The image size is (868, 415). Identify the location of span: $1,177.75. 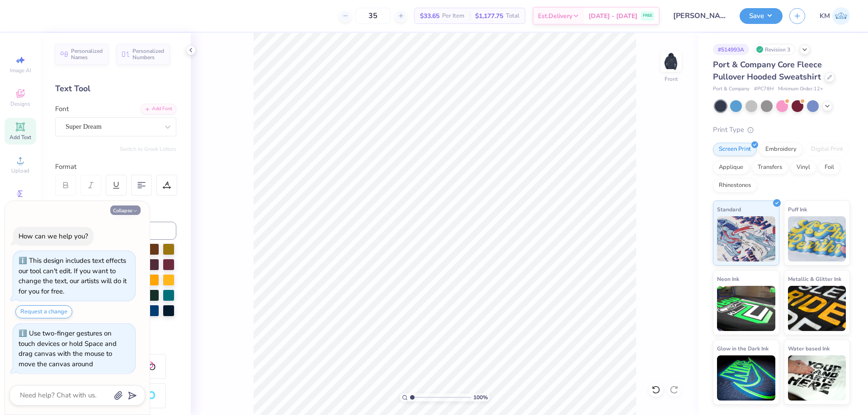
(490, 16).